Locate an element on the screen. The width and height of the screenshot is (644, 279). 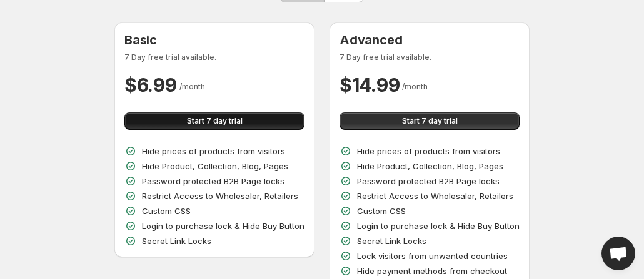
a: Open chat is located at coordinates (618, 253).